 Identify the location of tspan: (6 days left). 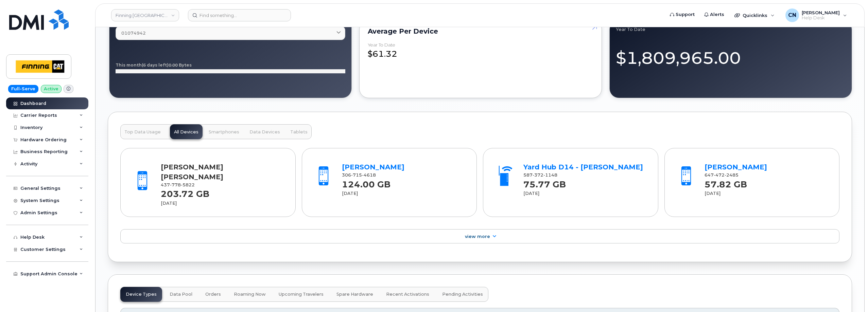
(155, 65).